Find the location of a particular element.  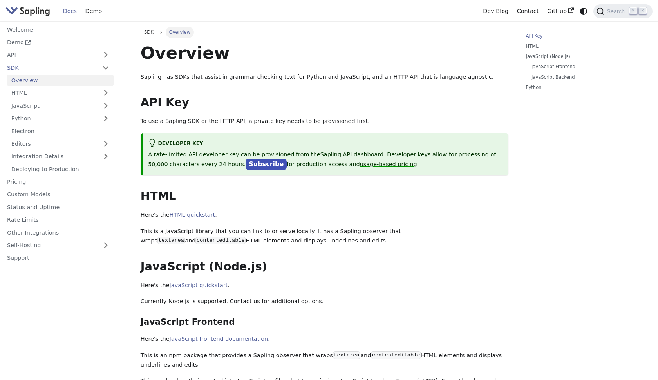

button: Collapse sidebar category 'SDK' is located at coordinates (106, 67).